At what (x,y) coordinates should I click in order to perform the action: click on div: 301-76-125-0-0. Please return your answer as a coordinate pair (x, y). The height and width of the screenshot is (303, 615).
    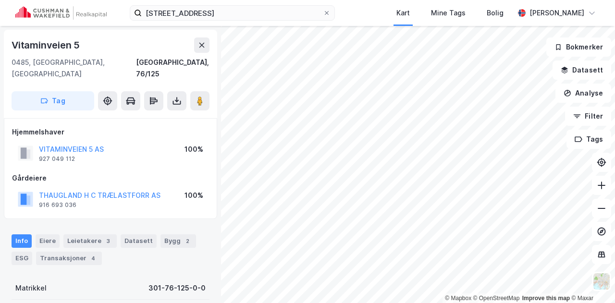
    Looking at the image, I should click on (177, 288).